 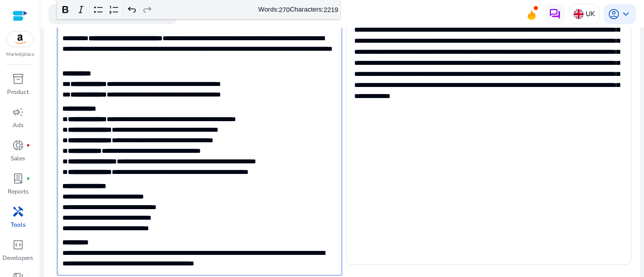 I want to click on span: inventory_2, so click(x=18, y=79).